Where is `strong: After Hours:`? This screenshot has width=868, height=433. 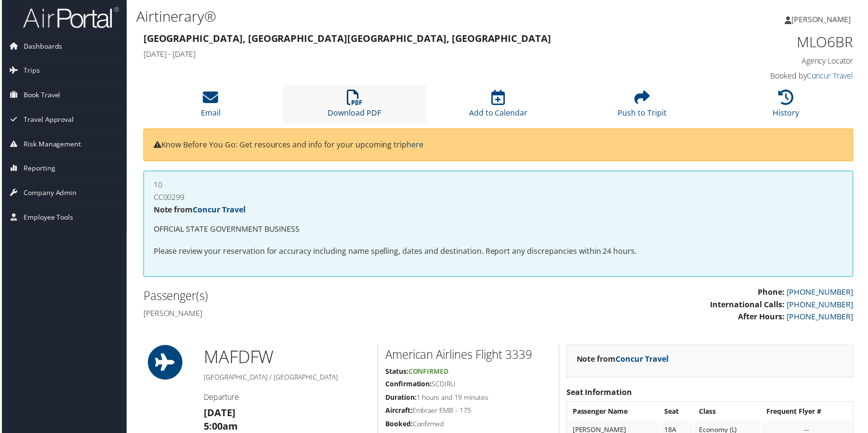
strong: After Hours: is located at coordinates (763, 318).